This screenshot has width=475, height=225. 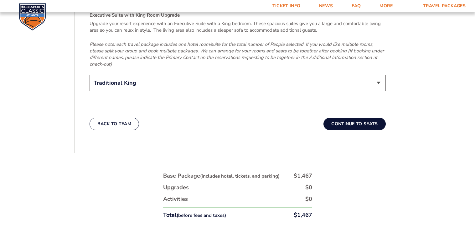 What do you see at coordinates (238, 27) in the screenshot?
I see `p: Upgrade your resort experience with an Executive Suite with a King bedroom. These spacious suites...` at bounding box center [238, 27].